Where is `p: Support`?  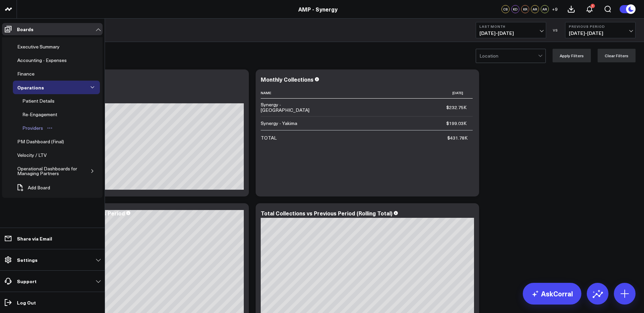
p: Support is located at coordinates (27, 281).